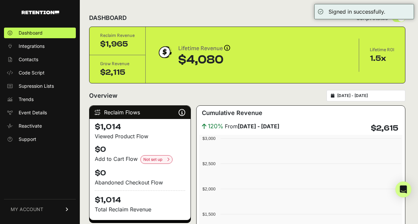  Describe the element at coordinates (117, 44) in the screenshot. I see `div: $1,965` at that location.